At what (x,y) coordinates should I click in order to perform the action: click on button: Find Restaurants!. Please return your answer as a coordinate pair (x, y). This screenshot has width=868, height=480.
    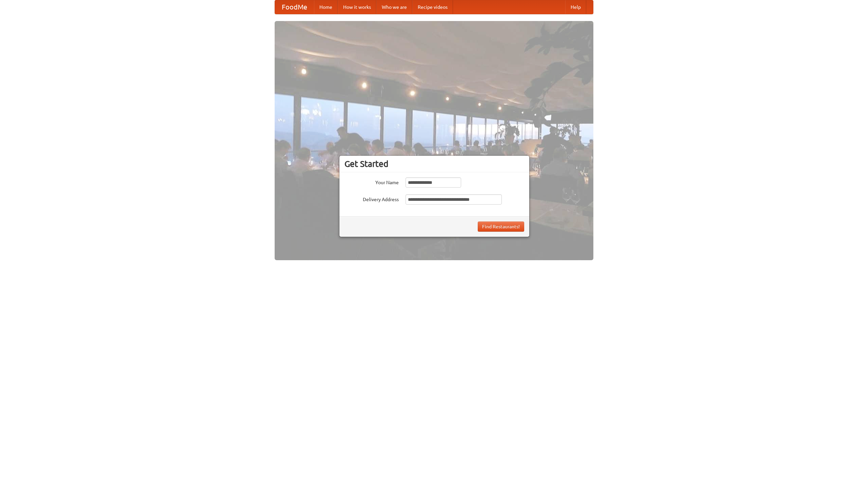
    Looking at the image, I should click on (501, 226).